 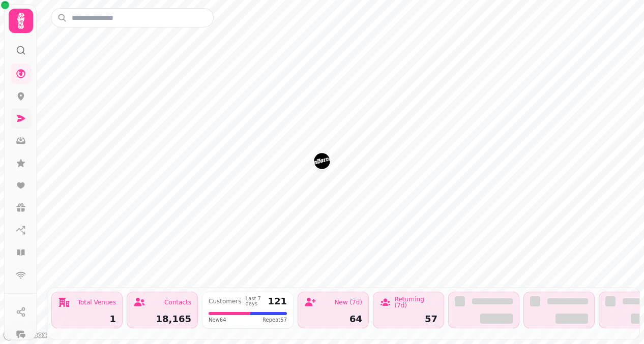 What do you see at coordinates (162, 319) in the screenshot?
I see `div: 18,165` at bounding box center [162, 319].